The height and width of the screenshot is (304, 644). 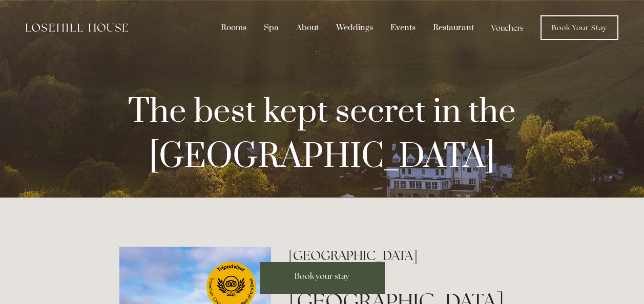 I want to click on div: Spa, so click(x=271, y=27).